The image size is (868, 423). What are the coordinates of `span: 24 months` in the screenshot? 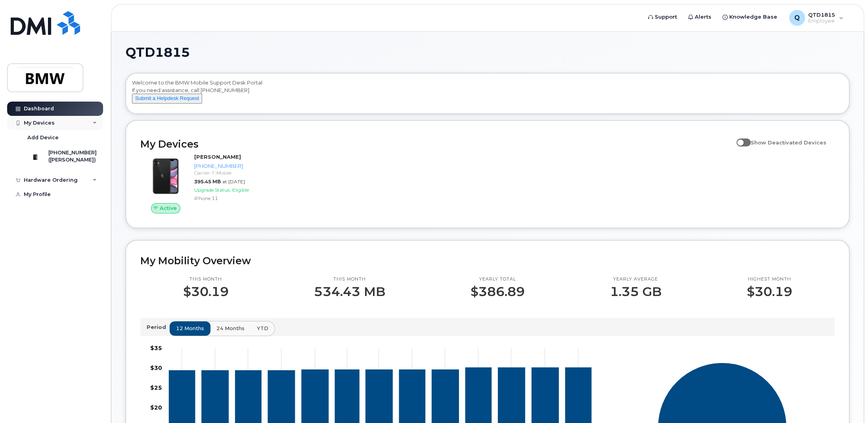 It's located at (230, 328).